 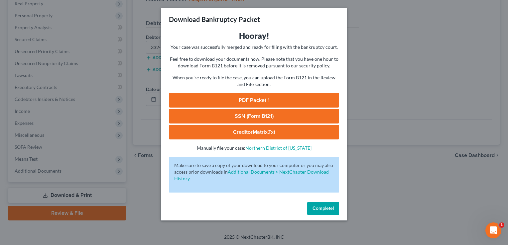 What do you see at coordinates (254, 132) in the screenshot?
I see `a: CreditorMatrix.txt` at bounding box center [254, 132].